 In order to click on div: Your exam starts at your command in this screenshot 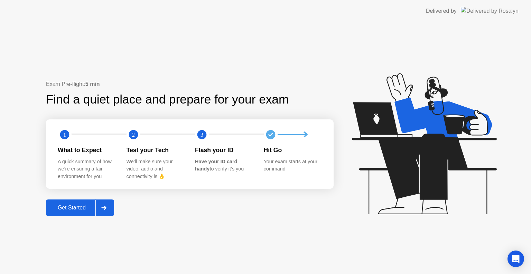, I will do `click(292, 166)`.